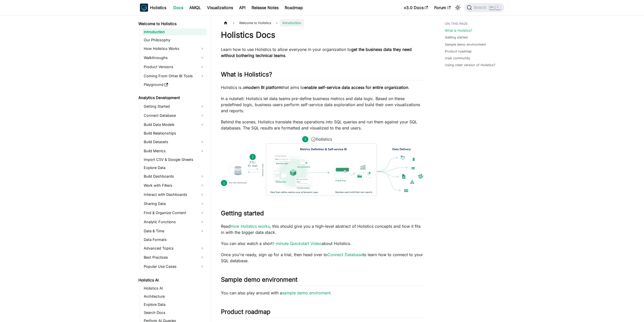  I want to click on a: Release Notes, so click(265, 7).